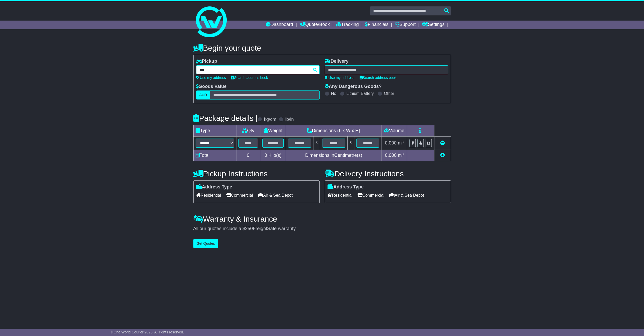 The width and height of the screenshot is (644, 336). I want to click on a: Add new item, so click(443, 155).